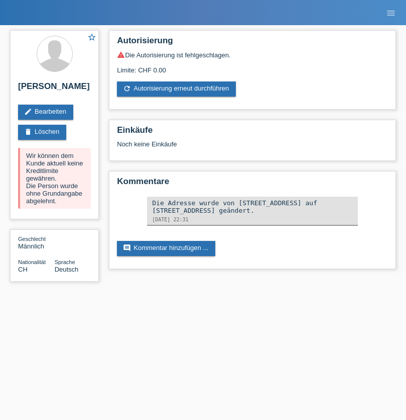  Describe the element at coordinates (65, 262) in the screenshot. I see `span: Sprache` at that location.